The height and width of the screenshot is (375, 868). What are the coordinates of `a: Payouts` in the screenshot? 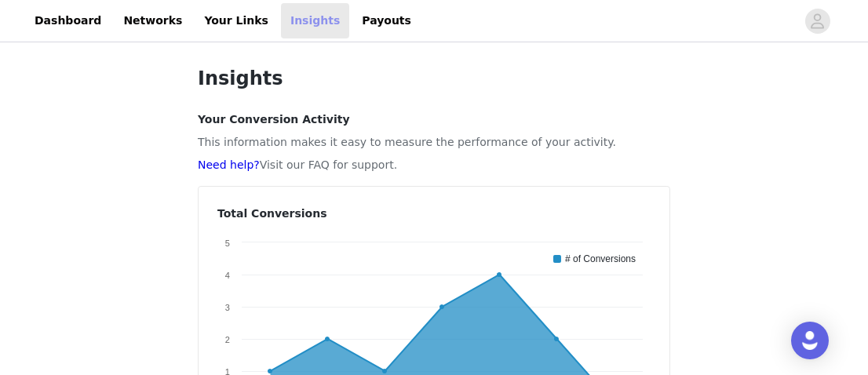 It's located at (386, 20).